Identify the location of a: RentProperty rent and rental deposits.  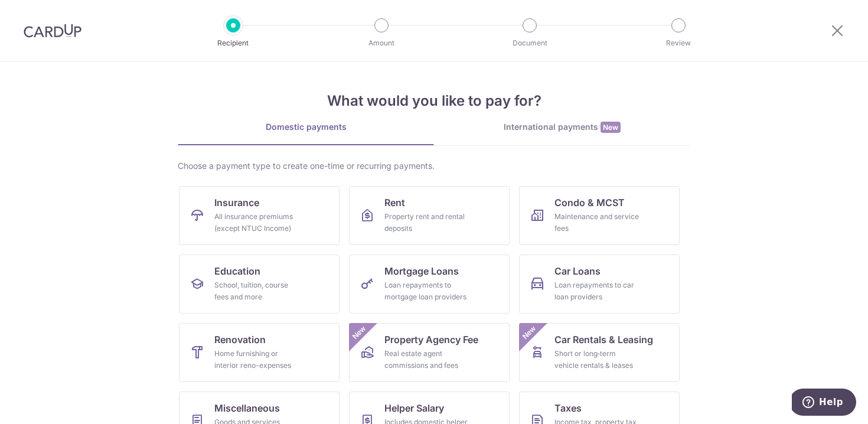
(429, 216).